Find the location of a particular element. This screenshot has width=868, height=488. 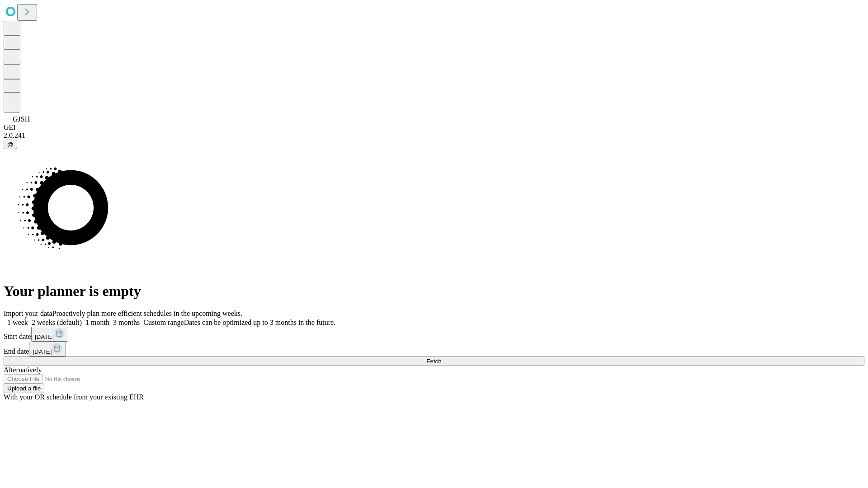

span: 1 month is located at coordinates (97, 322).